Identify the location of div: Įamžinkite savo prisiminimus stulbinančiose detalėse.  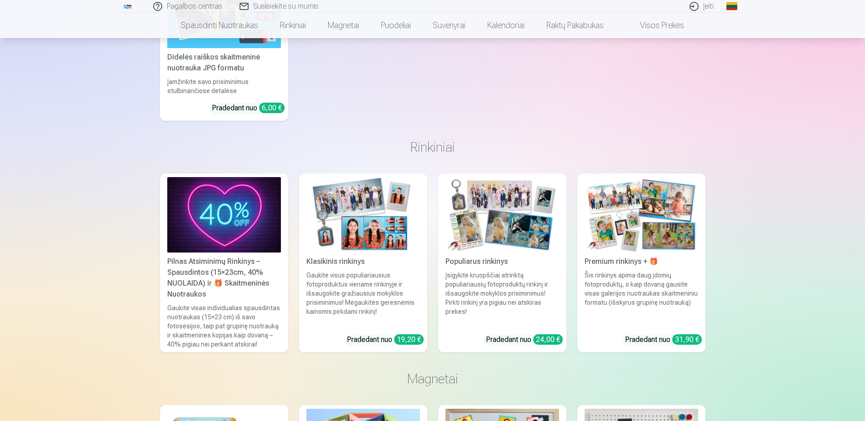
(224, 86).